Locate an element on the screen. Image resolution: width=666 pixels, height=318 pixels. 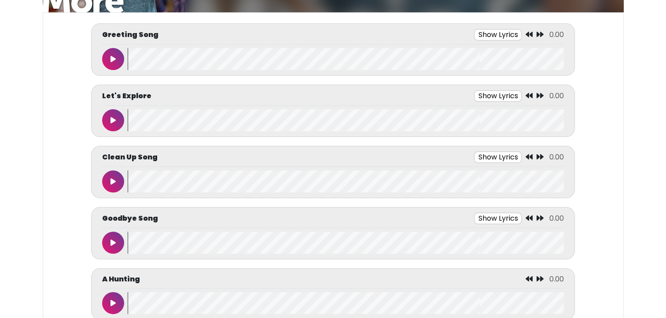
p: Let's Explore is located at coordinates (127, 96).